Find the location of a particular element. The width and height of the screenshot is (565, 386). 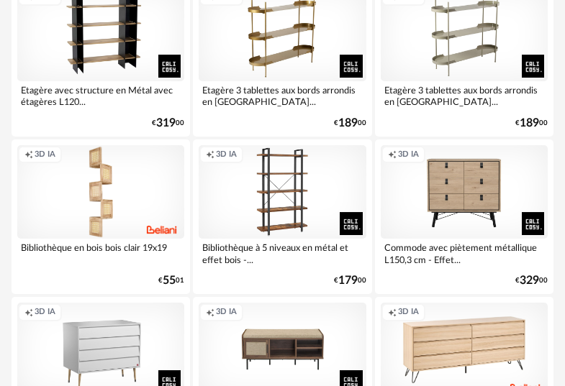

a: Creation icon 3D IA Bibliothèque à 5 niveaux en métal et effet bois -... €17900 is located at coordinates (282, 217).